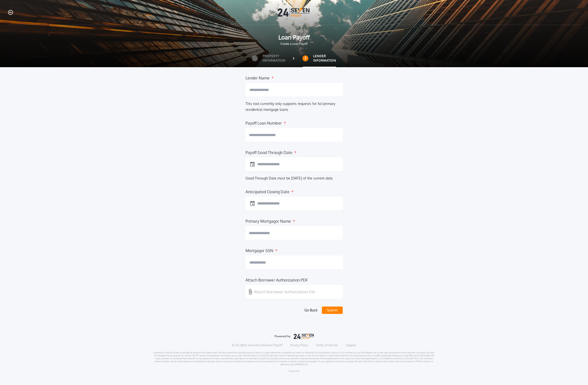  I want to click on p: Attach Borrower Authorization File, so click(284, 292).